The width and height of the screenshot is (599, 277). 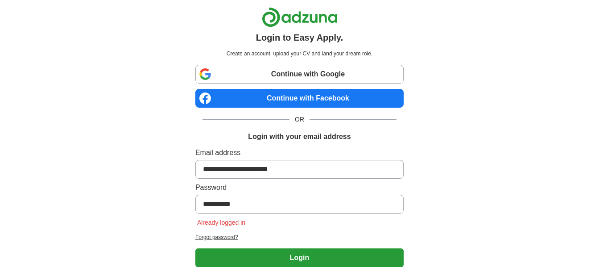 I want to click on a: Continue with Google, so click(x=299, y=74).